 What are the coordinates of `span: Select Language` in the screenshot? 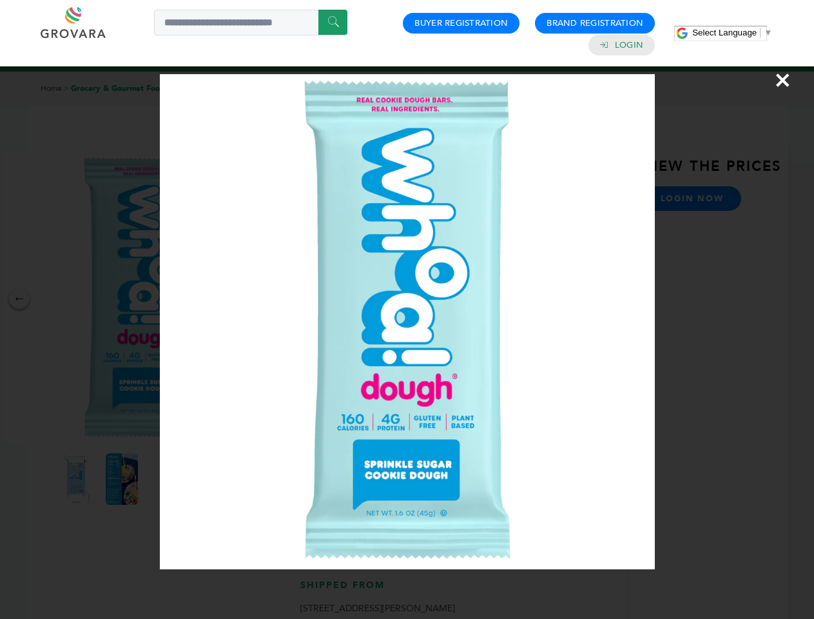 It's located at (725, 32).